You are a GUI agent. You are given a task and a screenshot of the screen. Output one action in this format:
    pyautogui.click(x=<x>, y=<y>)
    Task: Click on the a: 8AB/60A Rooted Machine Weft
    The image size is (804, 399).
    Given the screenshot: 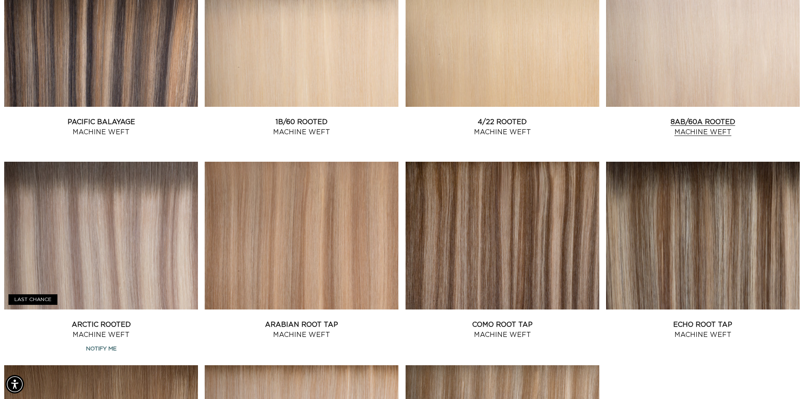 What is the action you would take?
    pyautogui.click(x=702, y=127)
    